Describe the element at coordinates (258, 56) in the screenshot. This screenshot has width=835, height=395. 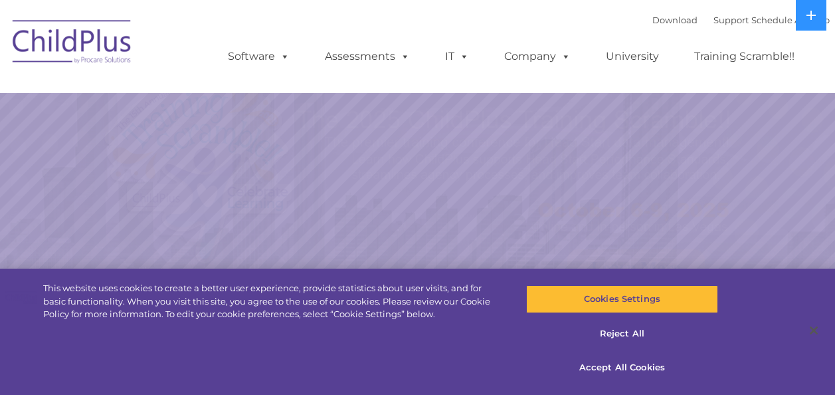
I see `a: Software` at that location.